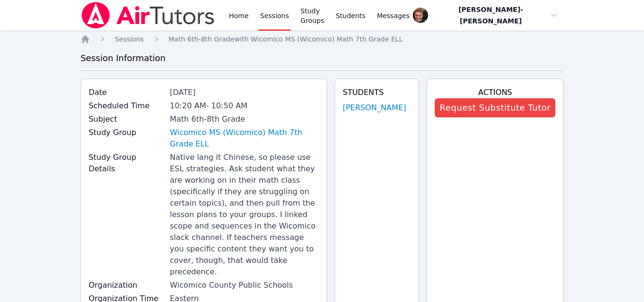 This screenshot has width=644, height=302. I want to click on h4: Students, so click(377, 92).